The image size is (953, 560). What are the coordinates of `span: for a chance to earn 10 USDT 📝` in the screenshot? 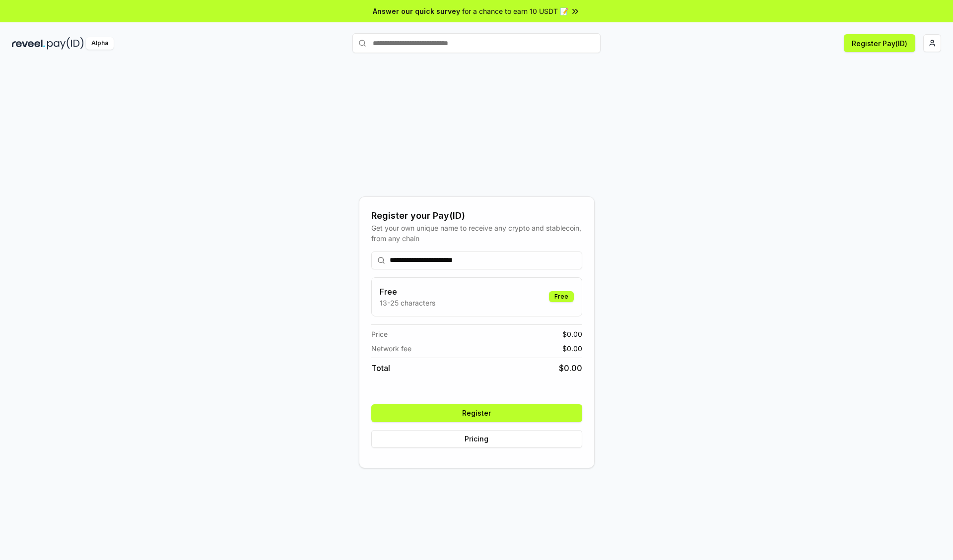 It's located at (515, 11).